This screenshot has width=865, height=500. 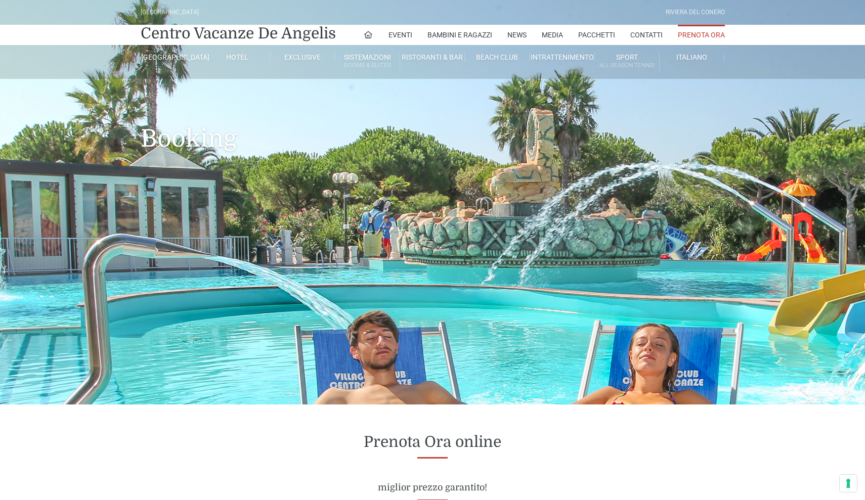 I want to click on h4: miglior prezzo garantito!, so click(x=432, y=488).